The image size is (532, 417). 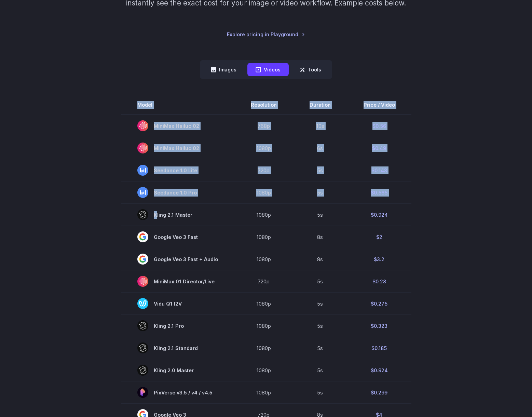 What do you see at coordinates (379, 392) in the screenshot?
I see `td: $0.299` at bounding box center [379, 392].